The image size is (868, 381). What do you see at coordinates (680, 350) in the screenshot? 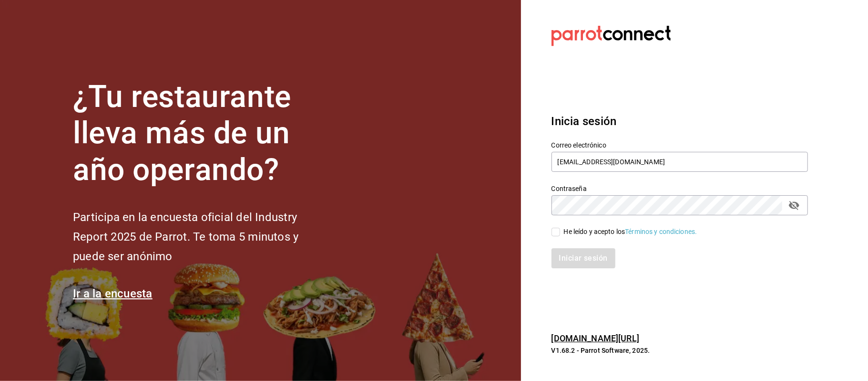
I see `p: V1.68.2 - Parrot Software, 2025.` at bounding box center [680, 350].